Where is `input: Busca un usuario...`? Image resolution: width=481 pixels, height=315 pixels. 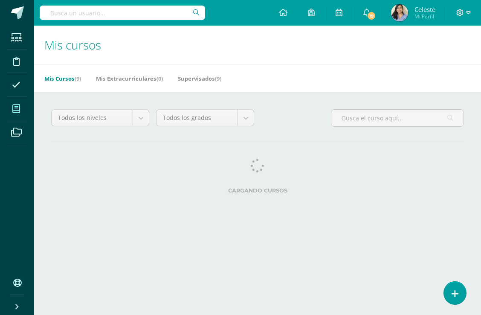 input: Busca un usuario... is located at coordinates (122, 13).